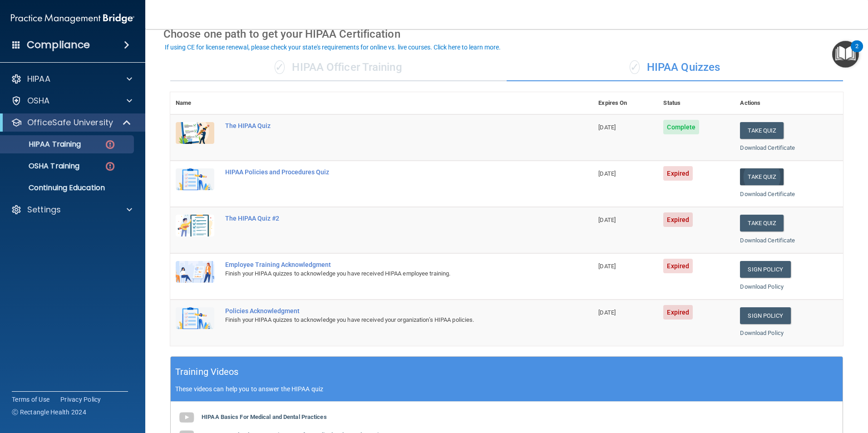 The width and height of the screenshot is (868, 433). Describe the element at coordinates (81, 399) in the screenshot. I see `a: Privacy Policy` at that location.